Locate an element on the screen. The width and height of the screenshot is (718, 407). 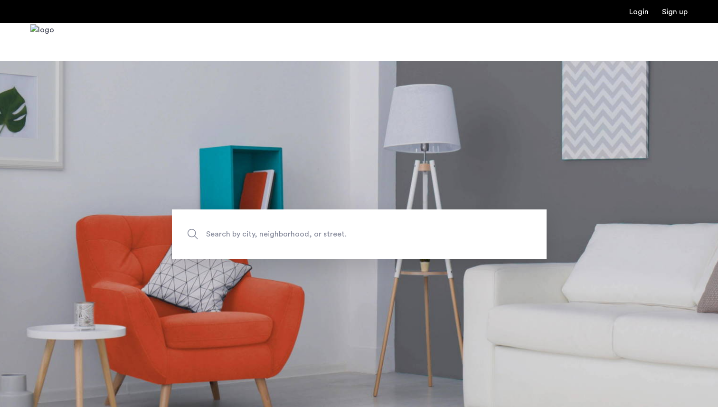
span: Search by city, neighborhood, or street. is located at coordinates (337, 234).